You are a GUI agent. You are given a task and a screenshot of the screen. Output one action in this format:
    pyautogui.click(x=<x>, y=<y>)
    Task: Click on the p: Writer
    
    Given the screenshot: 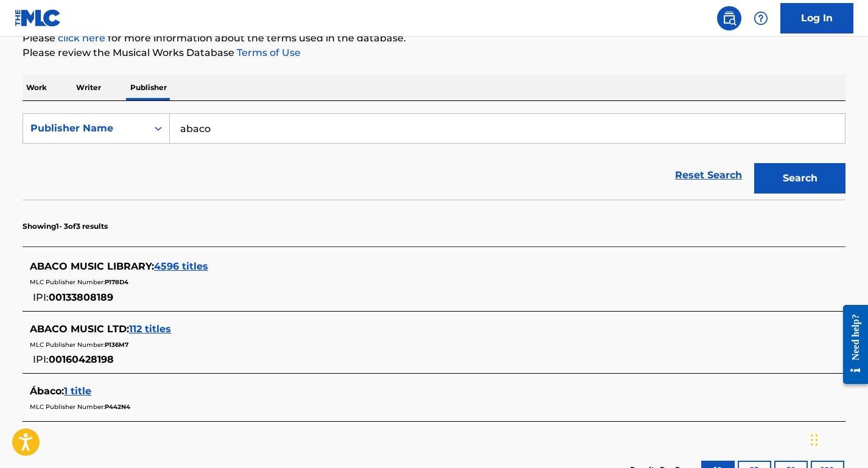 What is the action you would take?
    pyautogui.click(x=88, y=88)
    